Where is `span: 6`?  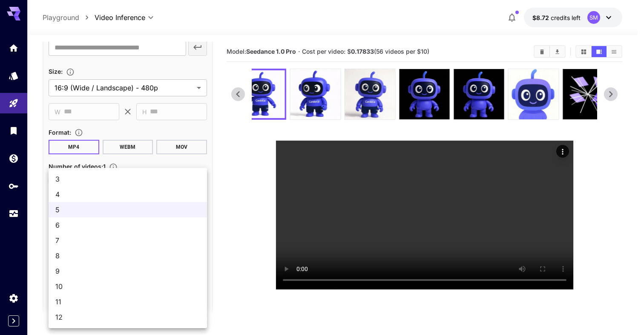 span: 6 is located at coordinates (128, 225).